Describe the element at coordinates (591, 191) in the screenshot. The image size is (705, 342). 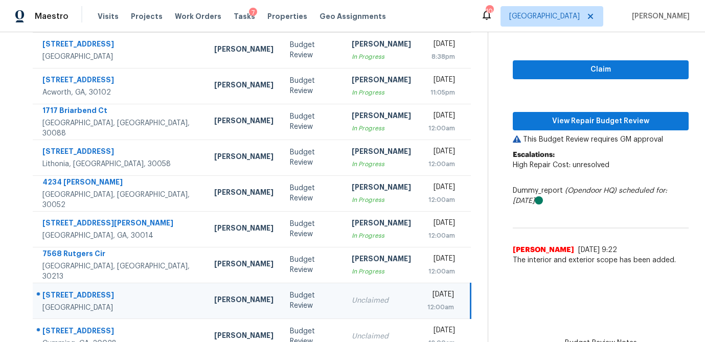
I see `i: (Opendoor HQ)` at that location.